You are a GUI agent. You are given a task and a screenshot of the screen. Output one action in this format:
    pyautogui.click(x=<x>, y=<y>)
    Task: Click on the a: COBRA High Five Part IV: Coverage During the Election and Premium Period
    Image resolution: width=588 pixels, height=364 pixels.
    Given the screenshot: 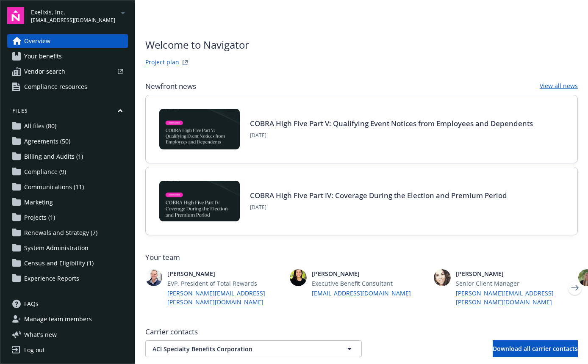 What is the action you would take?
    pyautogui.click(x=378, y=195)
    